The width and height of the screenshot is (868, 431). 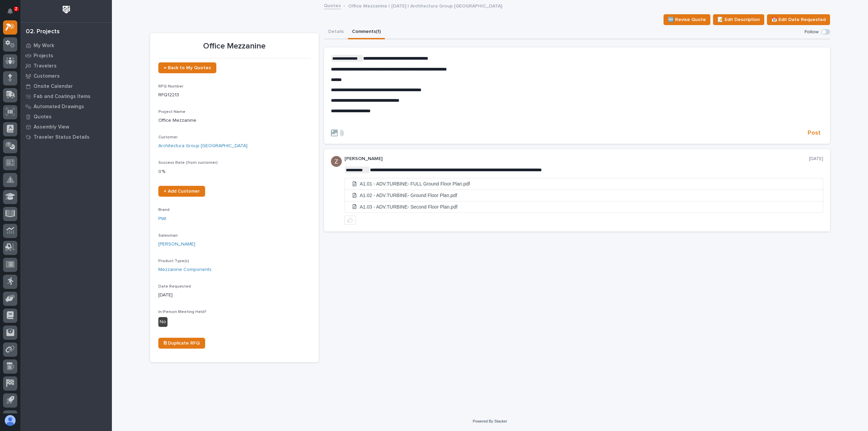 I want to click on span: Date Requested, so click(x=175, y=287).